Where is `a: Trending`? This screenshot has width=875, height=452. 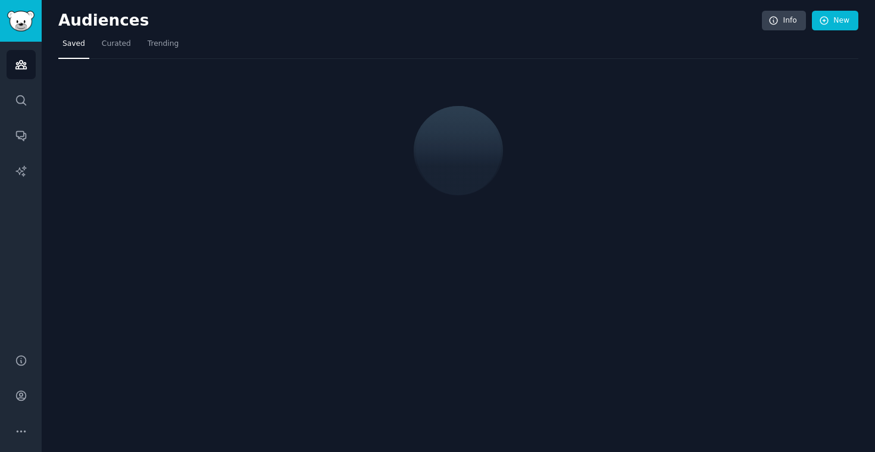
a: Trending is located at coordinates (163, 46).